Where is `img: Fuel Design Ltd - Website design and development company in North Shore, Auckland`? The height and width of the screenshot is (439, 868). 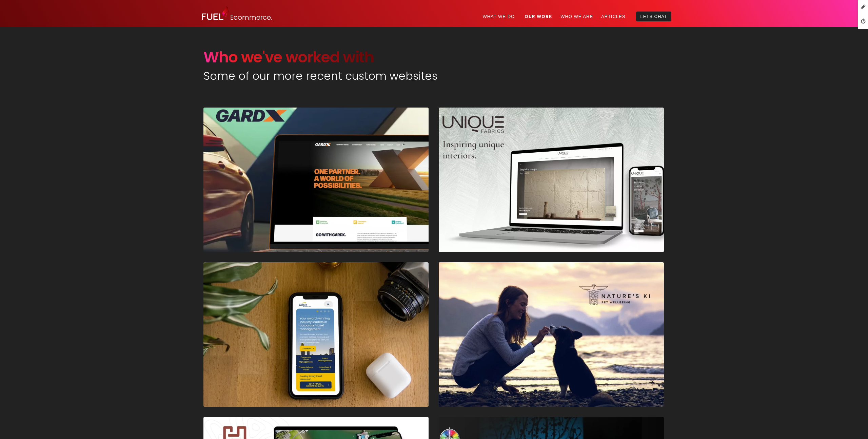 img: Fuel Design Ltd - Website design and development company in North Shore, Auckland is located at coordinates (215, 12).